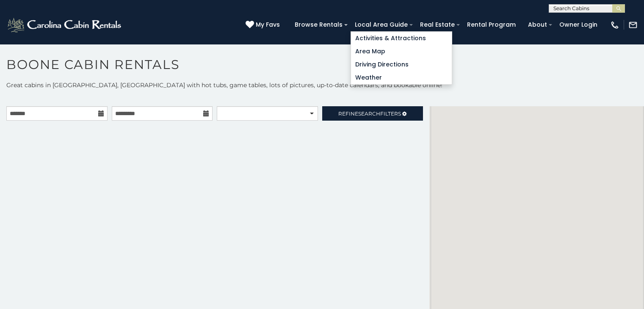 This screenshot has height=309, width=644. I want to click on img: mail-regular-white.png, so click(633, 25).